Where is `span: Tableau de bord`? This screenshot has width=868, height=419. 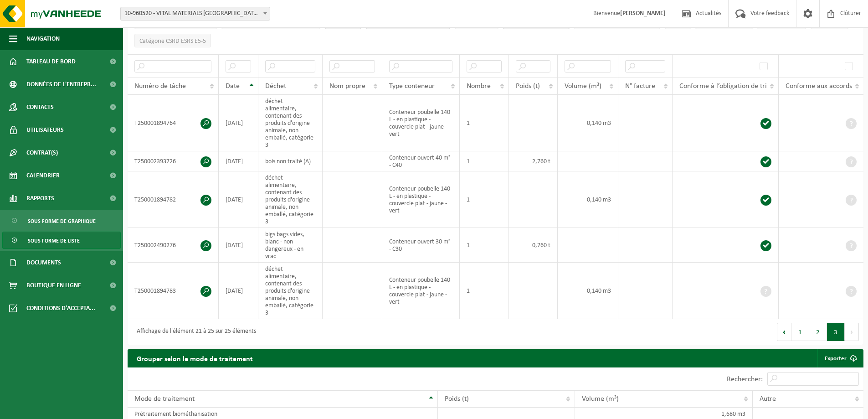
span: Tableau de bord is located at coordinates (51, 62).